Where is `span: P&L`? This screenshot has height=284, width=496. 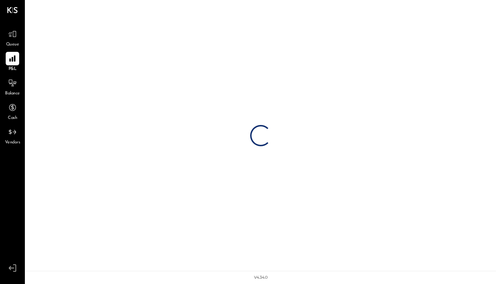 span: P&L is located at coordinates (12, 69).